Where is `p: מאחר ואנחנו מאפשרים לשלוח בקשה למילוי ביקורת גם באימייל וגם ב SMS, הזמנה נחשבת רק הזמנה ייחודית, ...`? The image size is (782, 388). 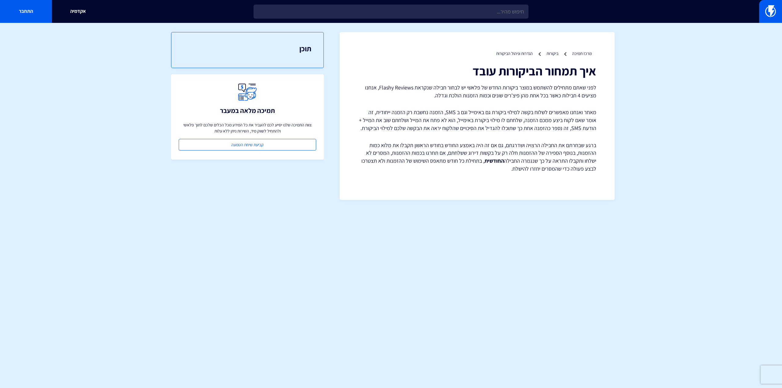
p: מאחר ואנחנו מאפשרים לשלוח בקשה למילוי ביקורת גם באימייל וגם ב SMS, הזמנה נחשבת רק הזמנה ייחודית, ... is located at coordinates (477, 120).